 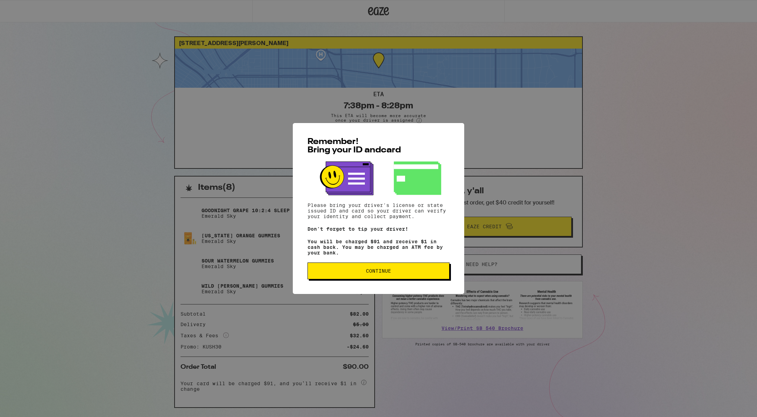 What do you see at coordinates (354, 146) in the screenshot?
I see `span: Remember! Bring your ID and card` at bounding box center [354, 146].